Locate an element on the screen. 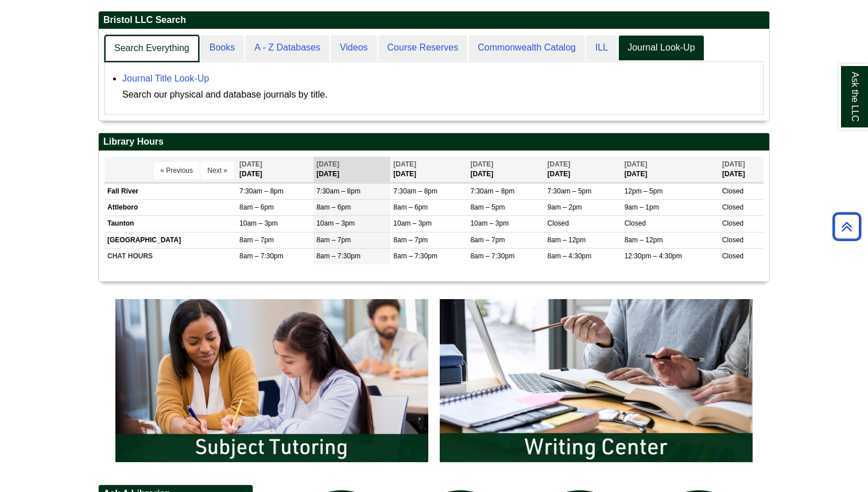 The height and width of the screenshot is (492, 868). a: Videos is located at coordinates (354, 48).